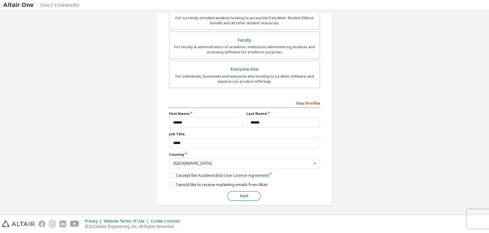 Image resolution: width=489 pixels, height=233 pixels. I want to click on img: youtube.svg, so click(75, 223).